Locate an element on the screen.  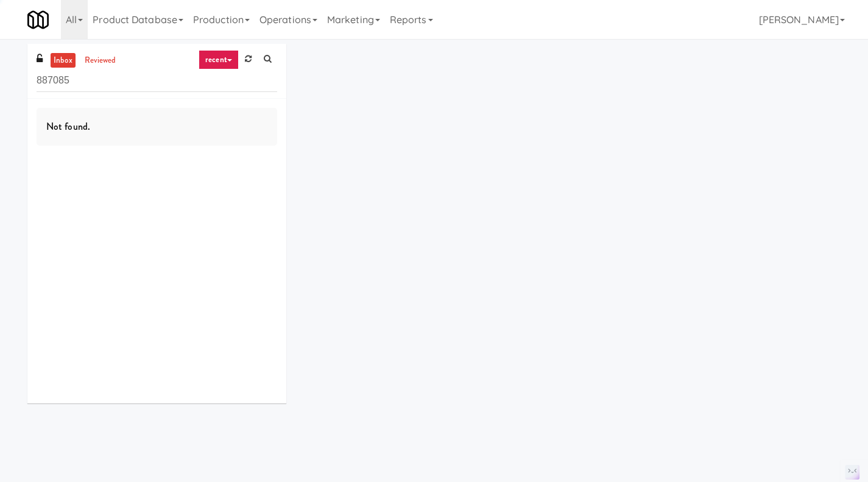
a: recent is located at coordinates (219, 59).